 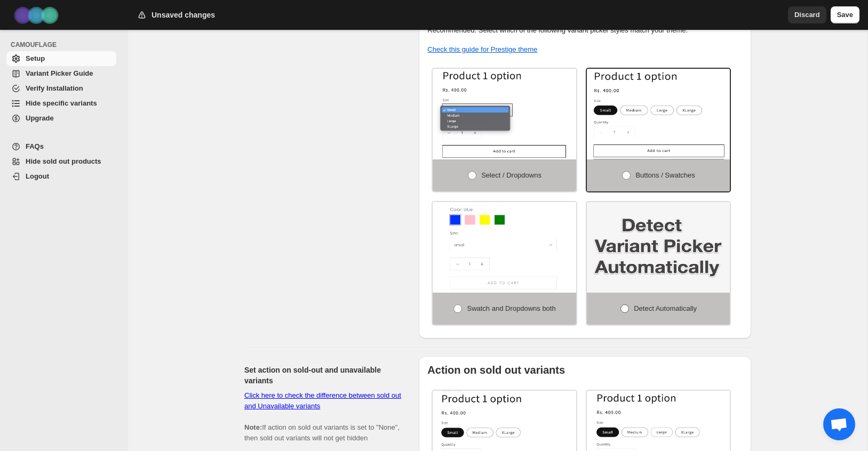 What do you see at coordinates (183, 15) in the screenshot?
I see `h2: Unsaved changes` at bounding box center [183, 15].